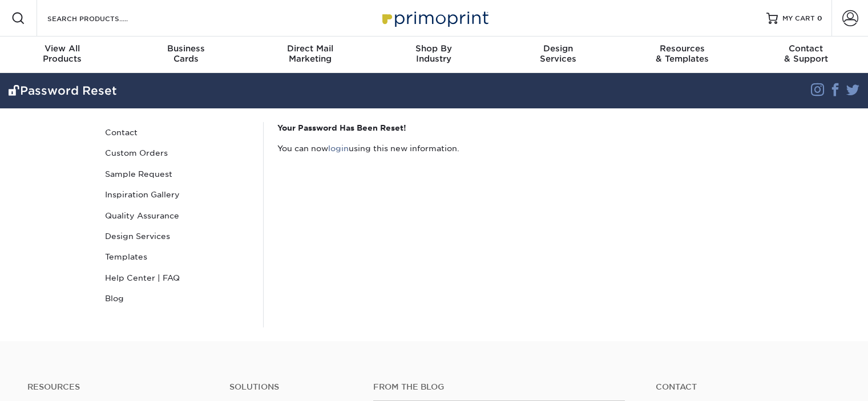  What do you see at coordinates (805, 48) in the screenshot?
I see `span: Contact` at bounding box center [805, 48].